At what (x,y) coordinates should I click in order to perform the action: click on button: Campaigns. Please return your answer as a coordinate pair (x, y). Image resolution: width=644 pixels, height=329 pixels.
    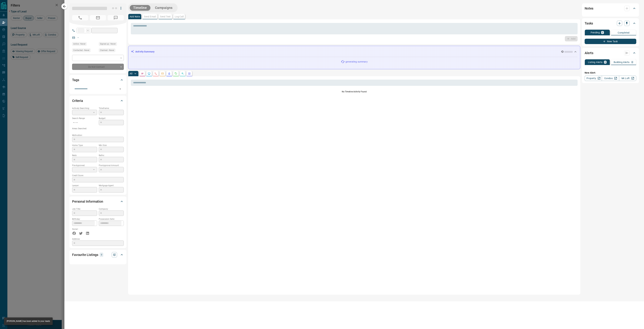
    Looking at the image, I should click on (164, 8).